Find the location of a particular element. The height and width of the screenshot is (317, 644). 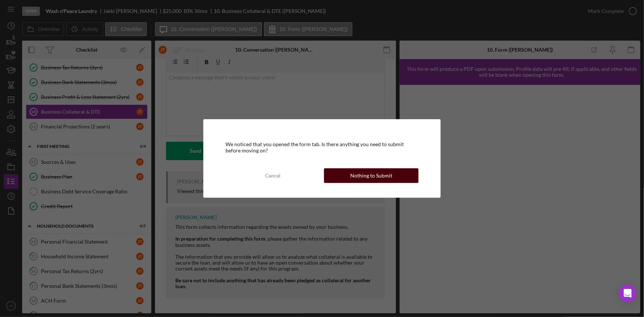

button: Cancel is located at coordinates (273, 176).